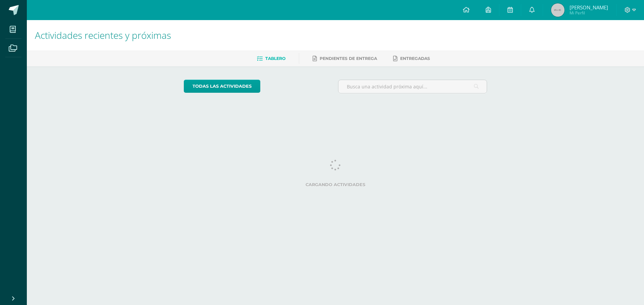 This screenshot has width=644, height=305. What do you see at coordinates (336, 185) in the screenshot?
I see `label: Cargando actividades` at bounding box center [336, 185].